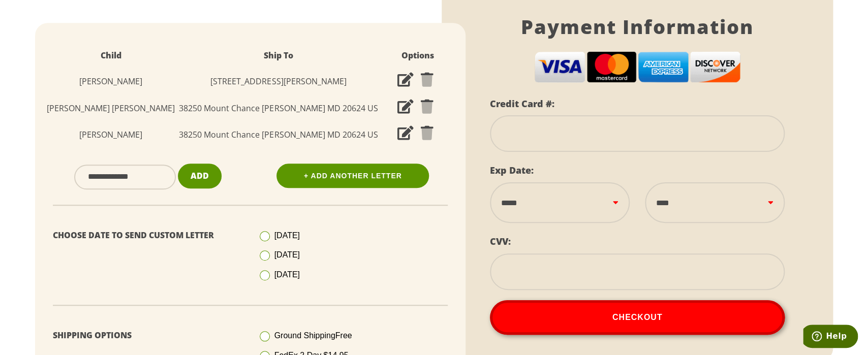 Image resolution: width=868 pixels, height=355 pixels. Describe the element at coordinates (343, 336) in the screenshot. I see `span: Free` at that location.